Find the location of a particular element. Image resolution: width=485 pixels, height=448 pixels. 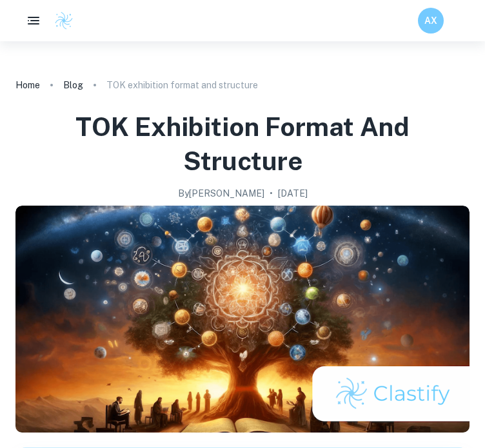

img: TOK exhibition format and structure cover image is located at coordinates (242, 319).